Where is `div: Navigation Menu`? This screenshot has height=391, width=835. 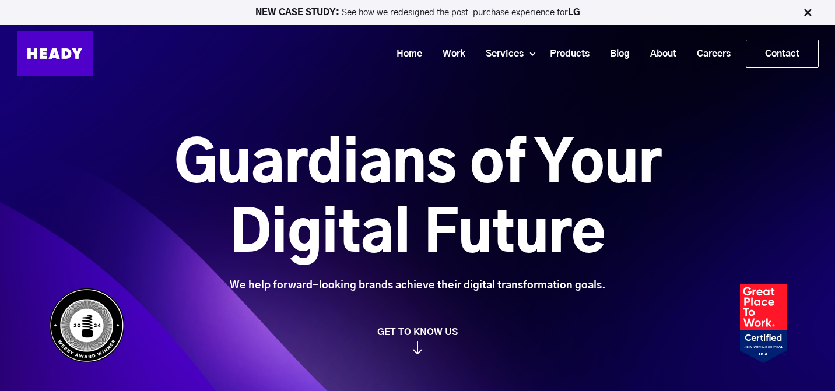 div: Navigation Menu is located at coordinates (461, 54).